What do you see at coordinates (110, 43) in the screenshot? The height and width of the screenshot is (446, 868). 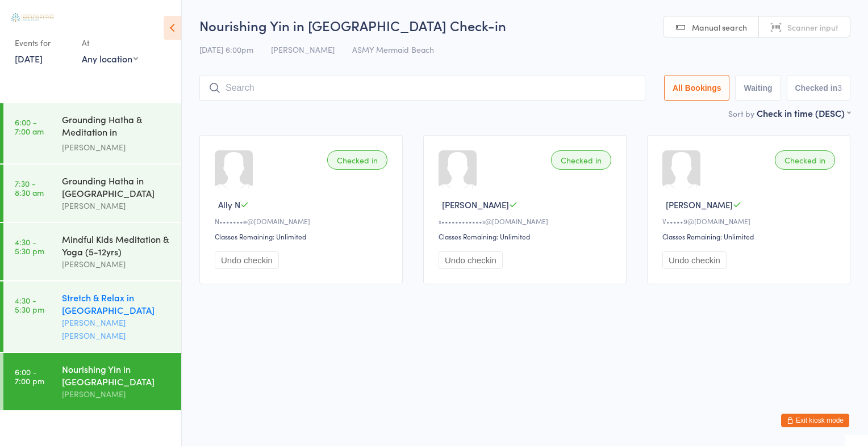 I see `div: At` at bounding box center [110, 43].